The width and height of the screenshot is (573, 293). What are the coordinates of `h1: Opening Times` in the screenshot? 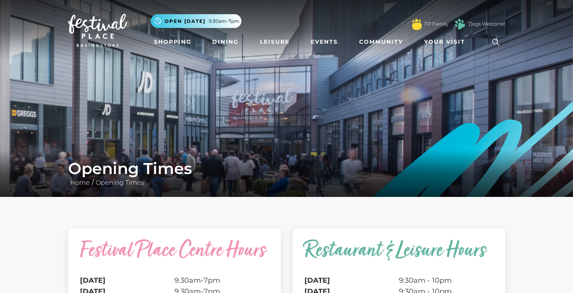 It's located at (287, 169).